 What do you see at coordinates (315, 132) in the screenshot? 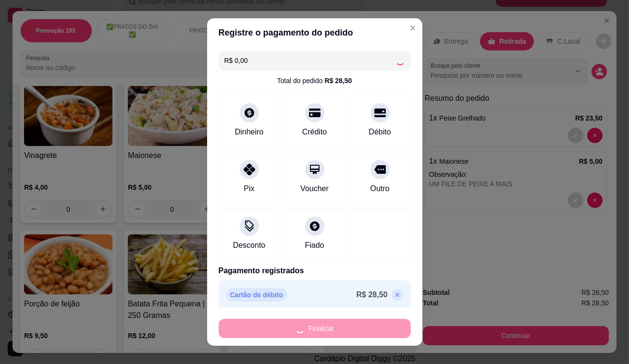
I see `div: Crédito` at bounding box center [315, 132].